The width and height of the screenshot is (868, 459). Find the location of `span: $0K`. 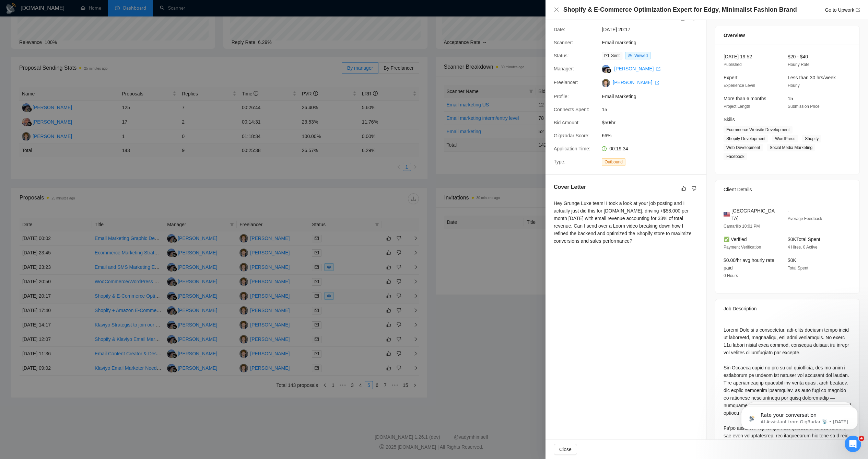

span: $0K is located at coordinates (792, 260).